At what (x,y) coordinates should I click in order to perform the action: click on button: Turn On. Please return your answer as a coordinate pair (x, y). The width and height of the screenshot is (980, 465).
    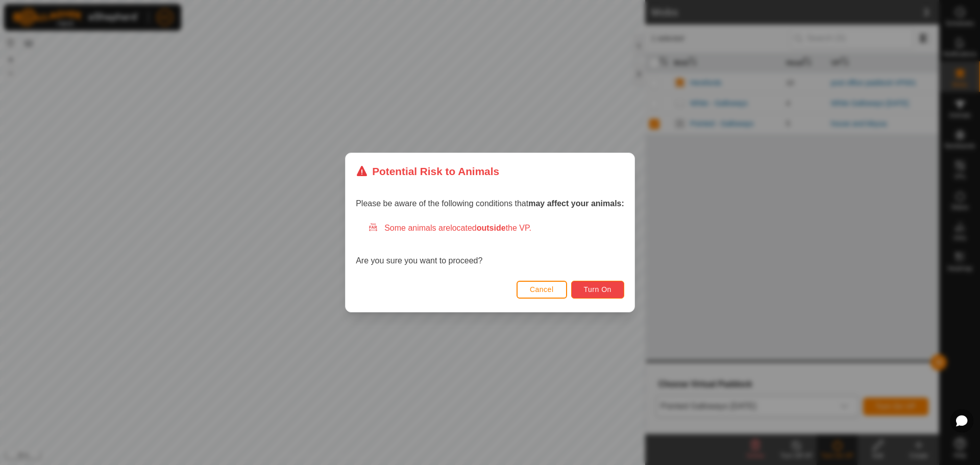
    Looking at the image, I should click on (598, 289).